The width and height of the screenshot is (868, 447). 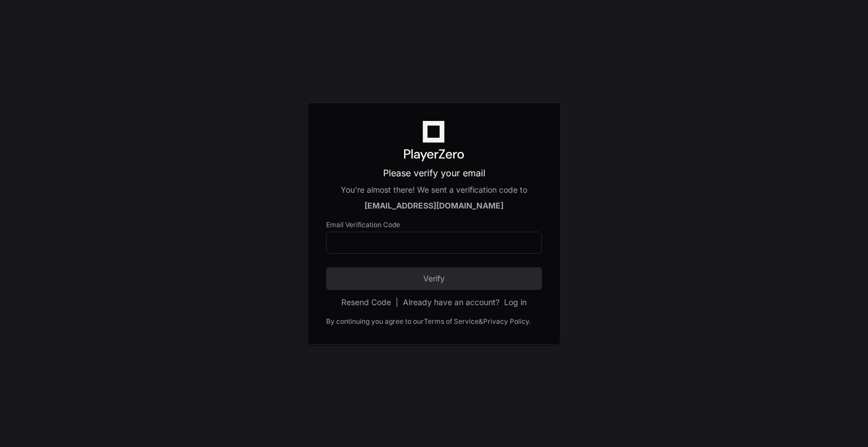 I want to click on button: Resend Code, so click(x=366, y=302).